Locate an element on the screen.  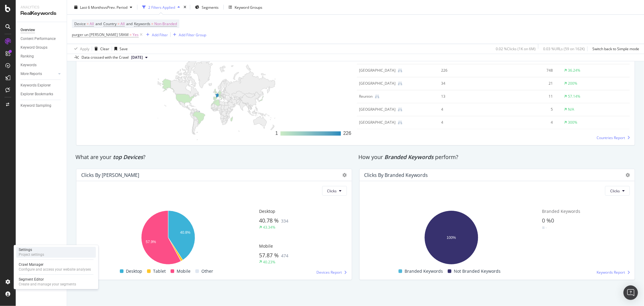
div: Crawl Manager is located at coordinates (55, 265).